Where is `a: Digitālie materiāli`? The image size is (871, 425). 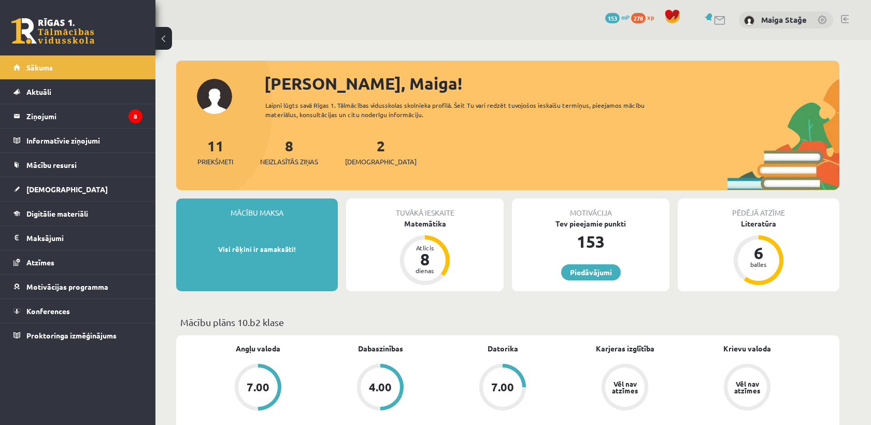 a: Digitālie materiāli is located at coordinates (78, 213).